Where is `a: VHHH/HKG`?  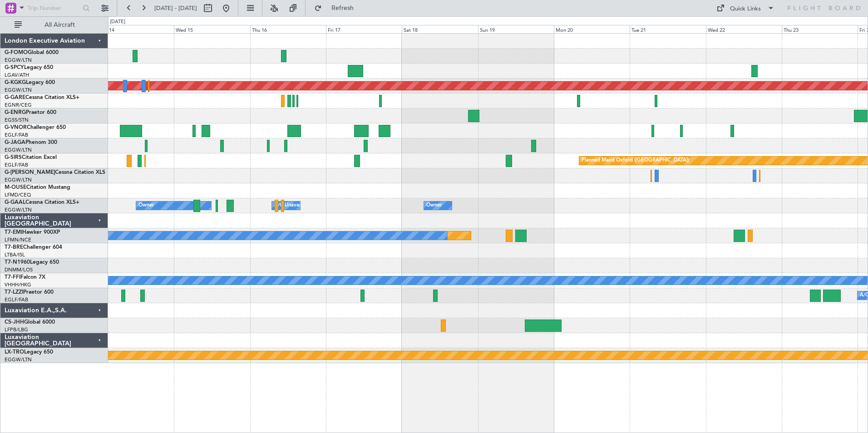
a: VHHH/HKG is located at coordinates (18, 285).